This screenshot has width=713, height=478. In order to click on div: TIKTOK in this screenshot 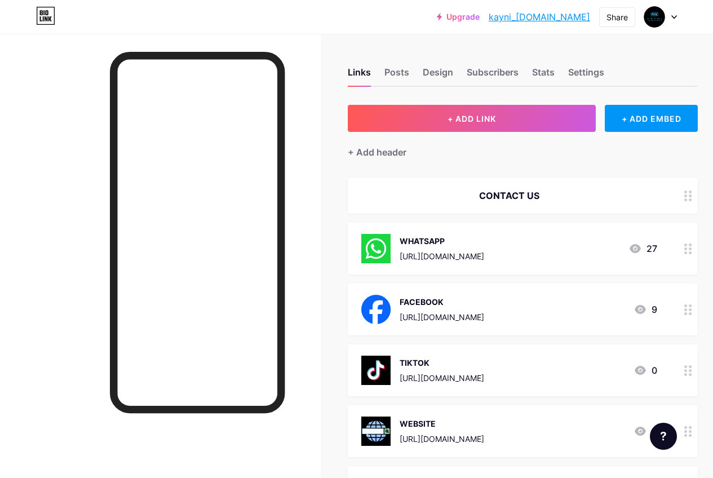, I will do `click(442, 362)`.